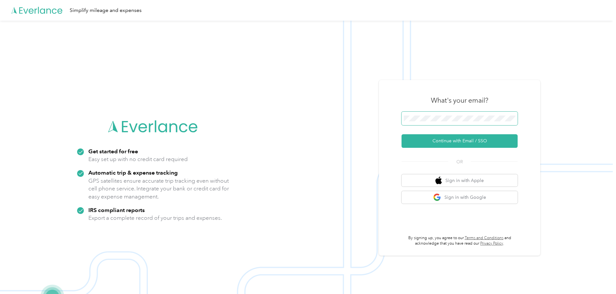  Describe the element at coordinates (105, 10) in the screenshot. I see `div: Simplify mileage and expenses` at that location.